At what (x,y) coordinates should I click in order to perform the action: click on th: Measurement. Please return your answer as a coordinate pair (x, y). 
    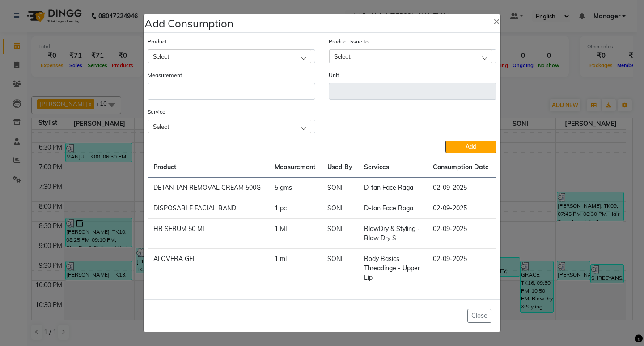
    Looking at the image, I should click on (296, 167).